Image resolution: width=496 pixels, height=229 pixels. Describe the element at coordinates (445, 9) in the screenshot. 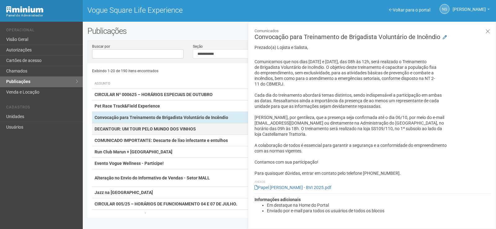

I see `a: NS` at that location.